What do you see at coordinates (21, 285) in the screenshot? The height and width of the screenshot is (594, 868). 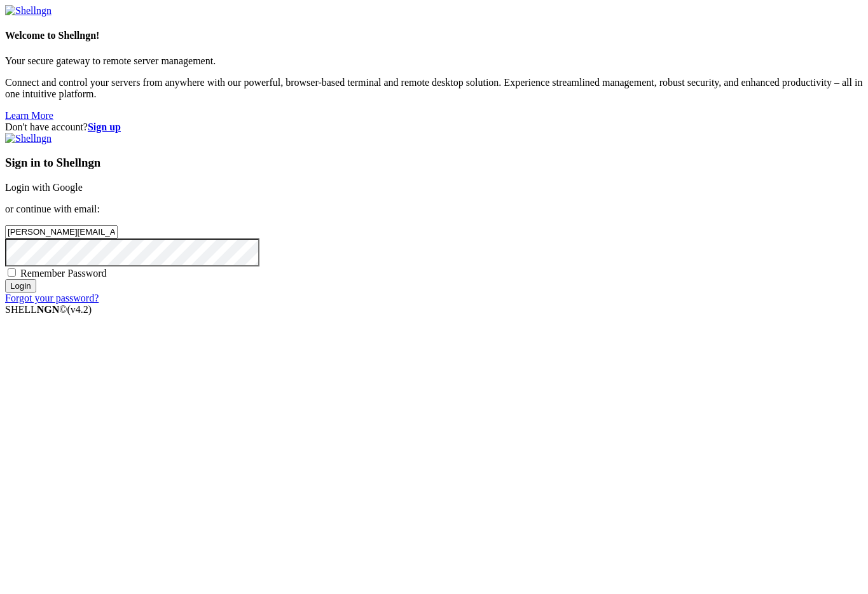 I see `input: Login` at bounding box center [21, 285].